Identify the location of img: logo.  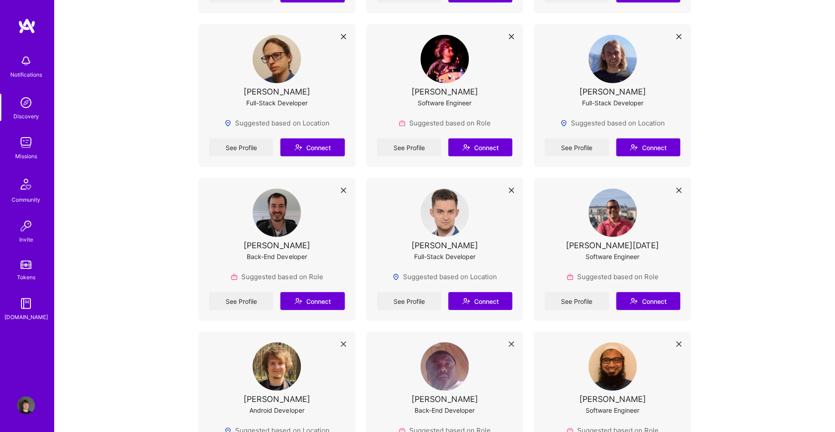
(27, 26).